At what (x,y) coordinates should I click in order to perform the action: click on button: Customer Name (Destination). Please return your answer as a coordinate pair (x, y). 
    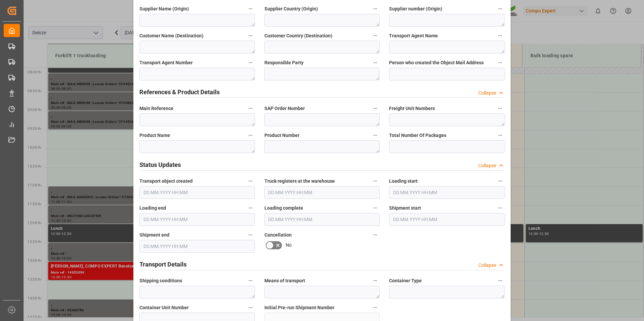
    Looking at the image, I should click on (251, 36).